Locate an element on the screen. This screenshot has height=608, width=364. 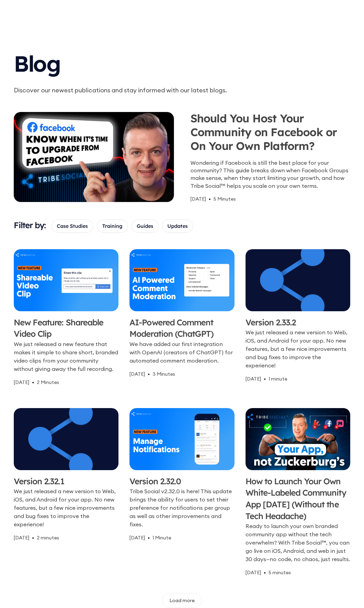
div: Wondering if Facebook is still the best place for your community? This guide breaks down when Fac... is located at coordinates (271, 175).